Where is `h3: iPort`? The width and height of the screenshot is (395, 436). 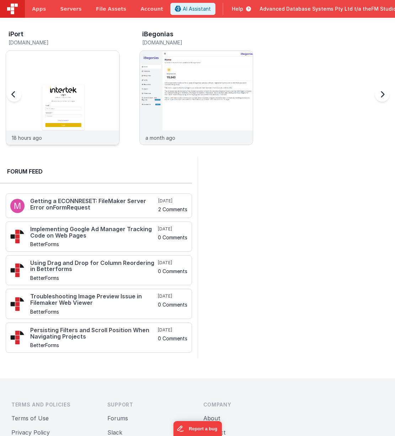 h3: iPort is located at coordinates (16, 34).